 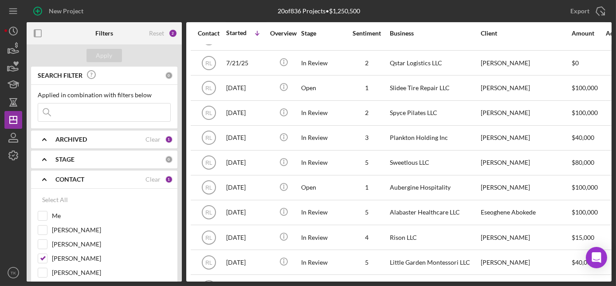 I want to click on div: Amount, so click(x=588, y=33).